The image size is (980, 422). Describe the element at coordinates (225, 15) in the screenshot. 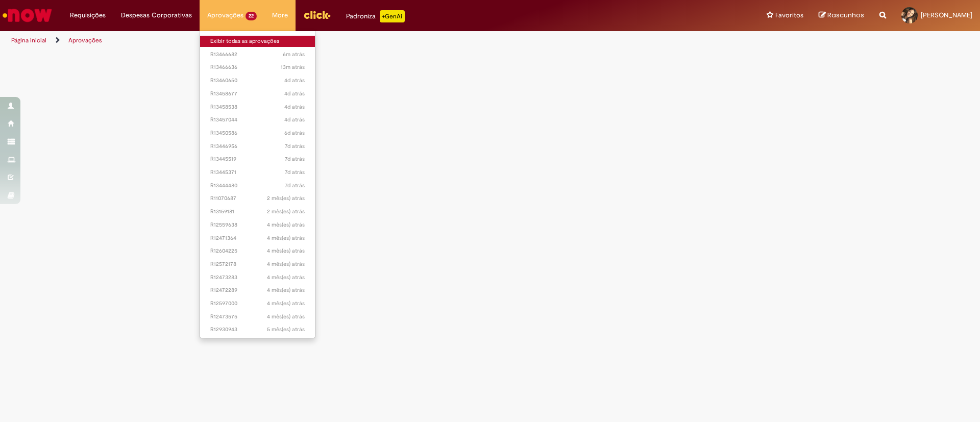

I see `span: Aprovações` at that location.